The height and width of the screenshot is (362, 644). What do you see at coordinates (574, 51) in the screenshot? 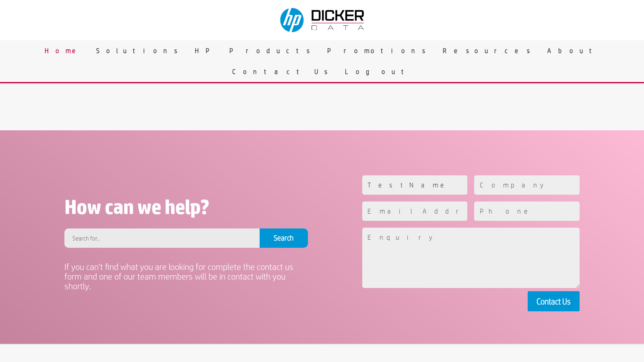
I see `a: About` at bounding box center [574, 51].